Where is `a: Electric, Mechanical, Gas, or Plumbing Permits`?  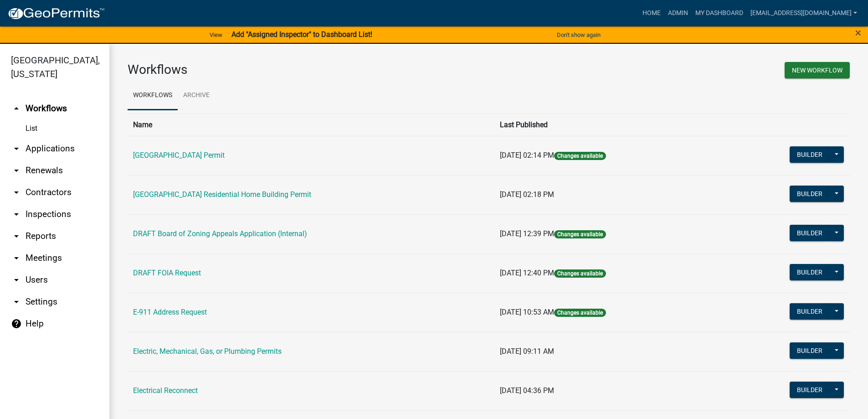 a: Electric, Mechanical, Gas, or Plumbing Permits is located at coordinates (207, 351).